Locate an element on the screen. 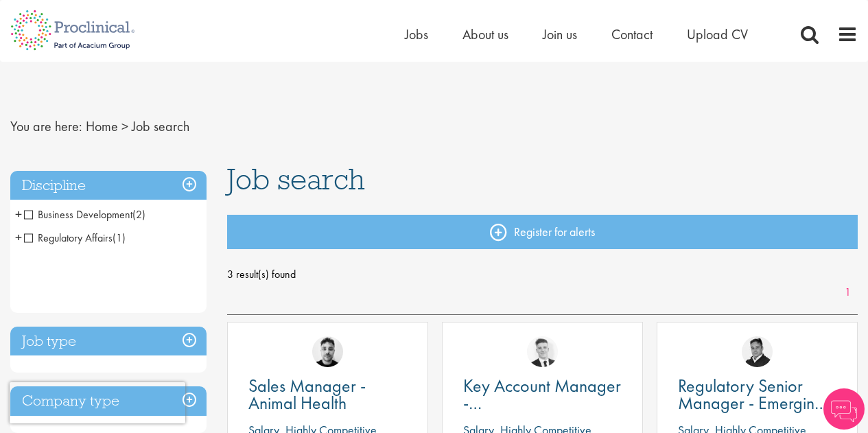 This screenshot has width=868, height=433. span: Join us is located at coordinates (560, 35).